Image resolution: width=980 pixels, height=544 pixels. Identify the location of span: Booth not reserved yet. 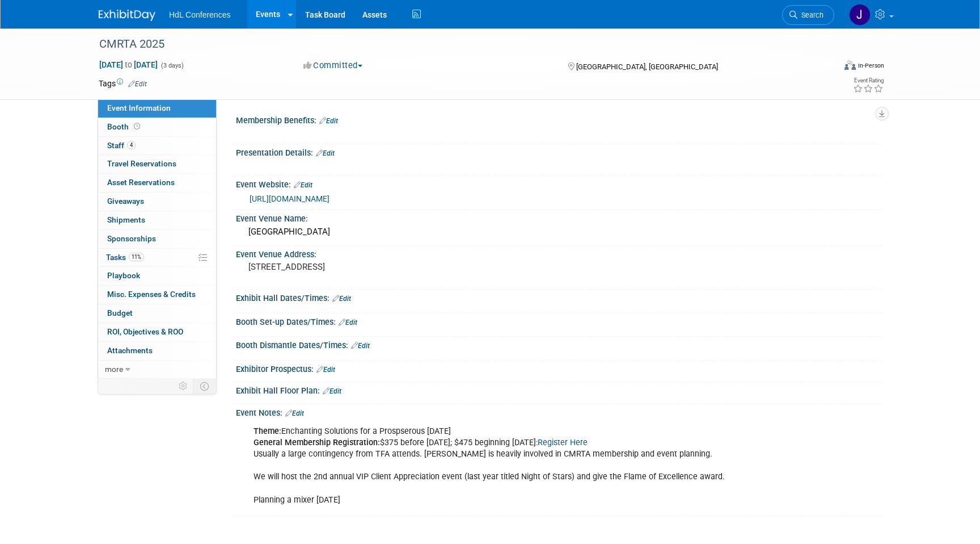
(136, 126).